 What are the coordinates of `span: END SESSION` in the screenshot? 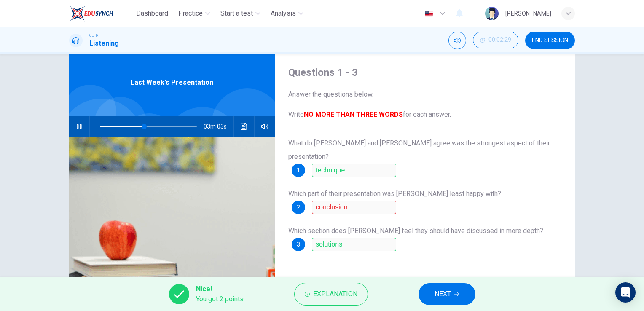 It's located at (550, 40).